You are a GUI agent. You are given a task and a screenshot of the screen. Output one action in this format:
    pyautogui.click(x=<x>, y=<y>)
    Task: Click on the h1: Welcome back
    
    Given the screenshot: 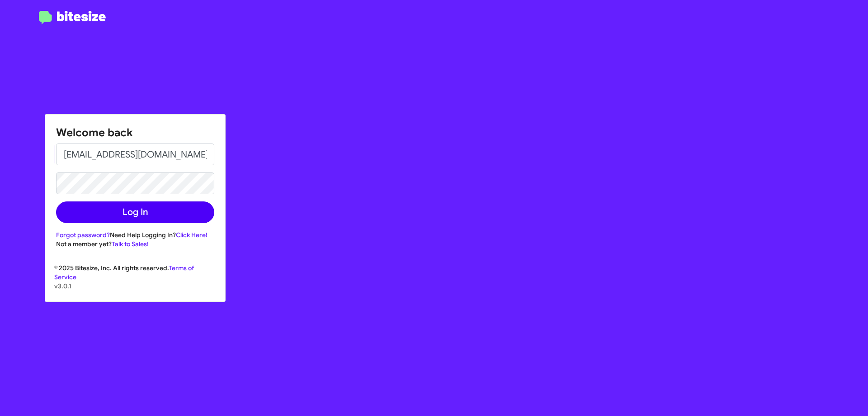 What is the action you would take?
    pyautogui.click(x=135, y=133)
    